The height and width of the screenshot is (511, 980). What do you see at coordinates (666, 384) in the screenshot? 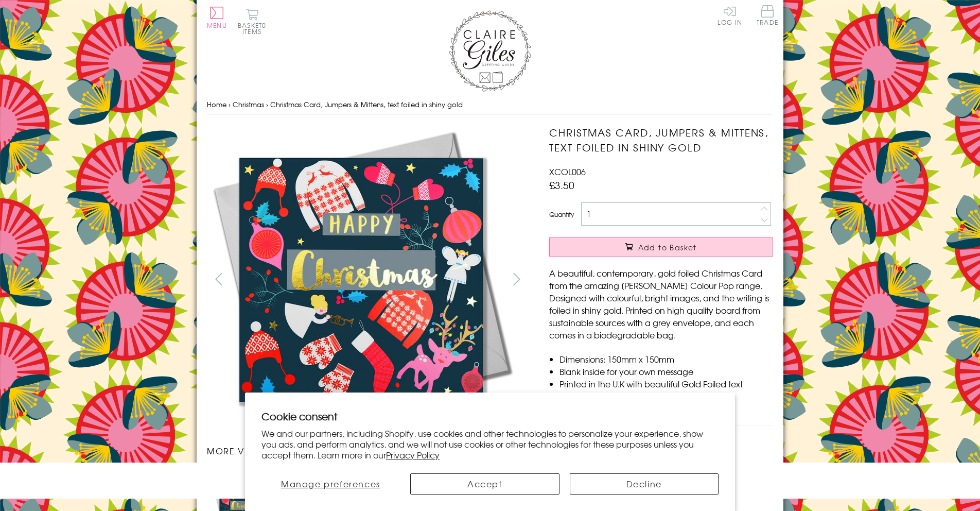
I see `li: Printed in the U.K with beautiful Gold Foiled text` at bounding box center [666, 384].